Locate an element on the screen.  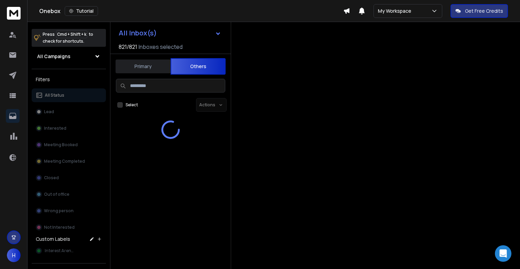
button: Tutorial is located at coordinates (81, 11).